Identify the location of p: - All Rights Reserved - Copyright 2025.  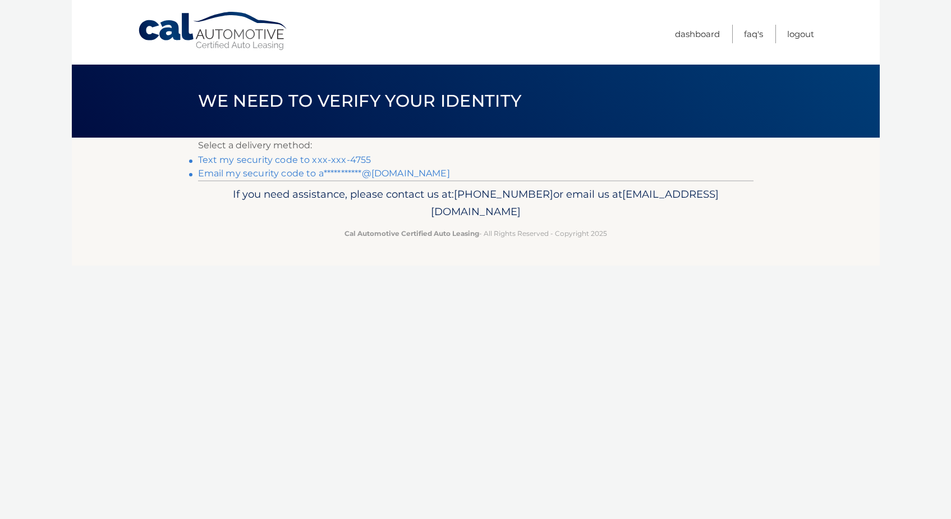
(476, 233).